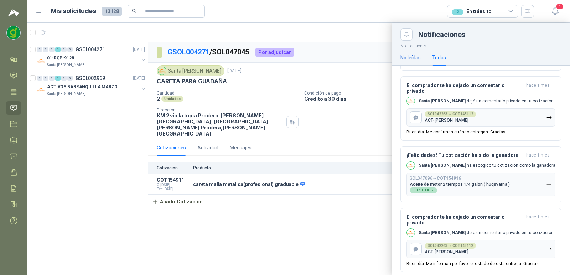 The height and width of the screenshot is (275, 570). What do you see at coordinates (112, 11) in the screenshot?
I see `span: 13128` at bounding box center [112, 11].